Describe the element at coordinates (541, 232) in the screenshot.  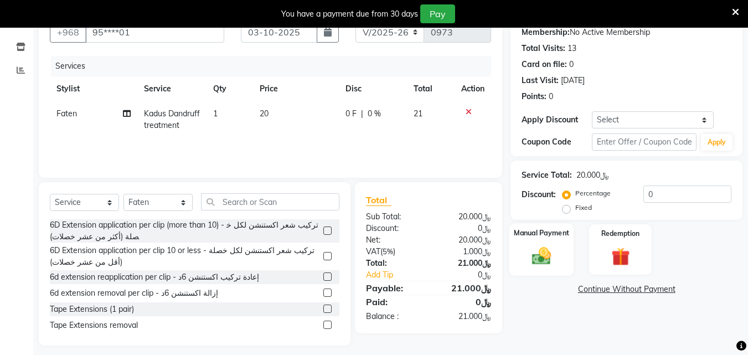
I see `label: Manual Payment` at that location.